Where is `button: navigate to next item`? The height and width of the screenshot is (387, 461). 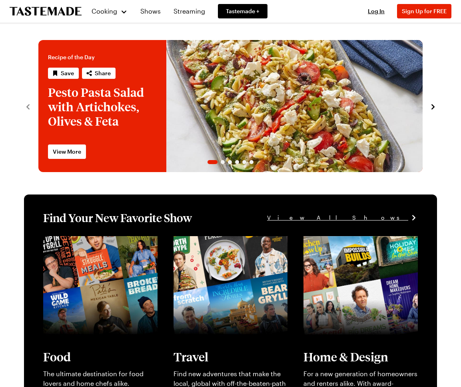 button: navigate to next item is located at coordinates (433, 106).